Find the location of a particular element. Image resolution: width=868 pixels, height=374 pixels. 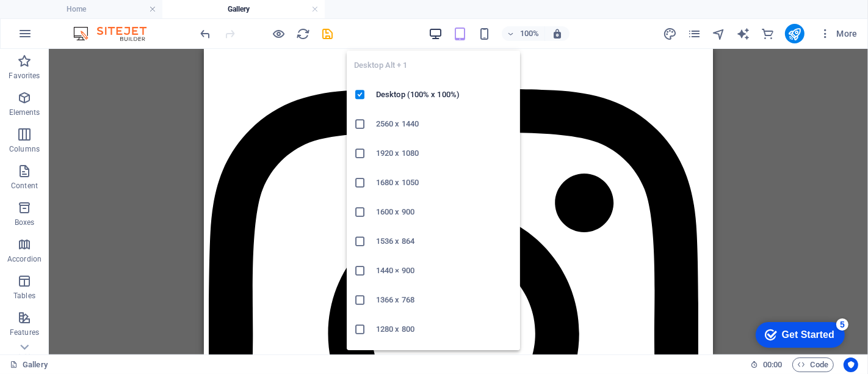

span: Code is located at coordinates (813, 364).